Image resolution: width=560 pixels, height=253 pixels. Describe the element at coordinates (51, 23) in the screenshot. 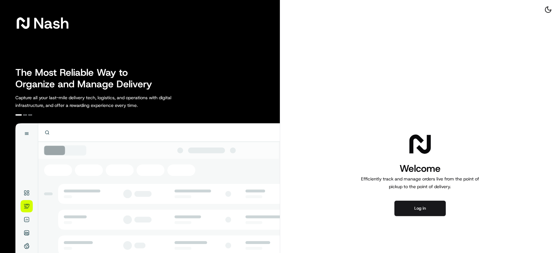

I see `span: Nash` at that location.